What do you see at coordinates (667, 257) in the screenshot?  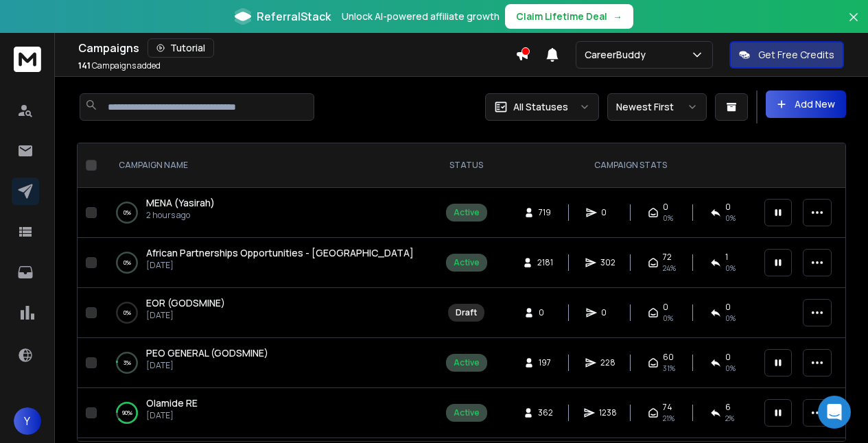 I see `span: 72` at bounding box center [667, 257].